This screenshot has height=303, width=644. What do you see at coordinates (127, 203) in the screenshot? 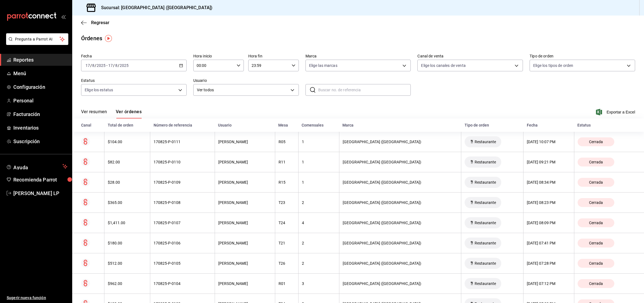
I see `div: $365.00` at bounding box center [127, 203].